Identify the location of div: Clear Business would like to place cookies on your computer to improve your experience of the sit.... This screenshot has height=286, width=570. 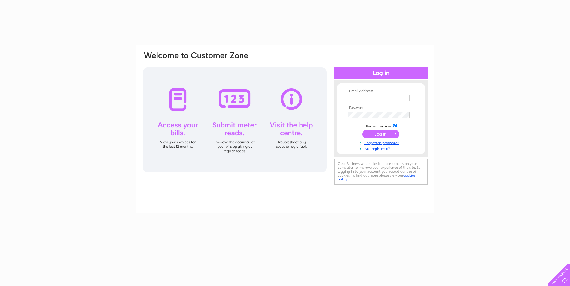
(381, 172).